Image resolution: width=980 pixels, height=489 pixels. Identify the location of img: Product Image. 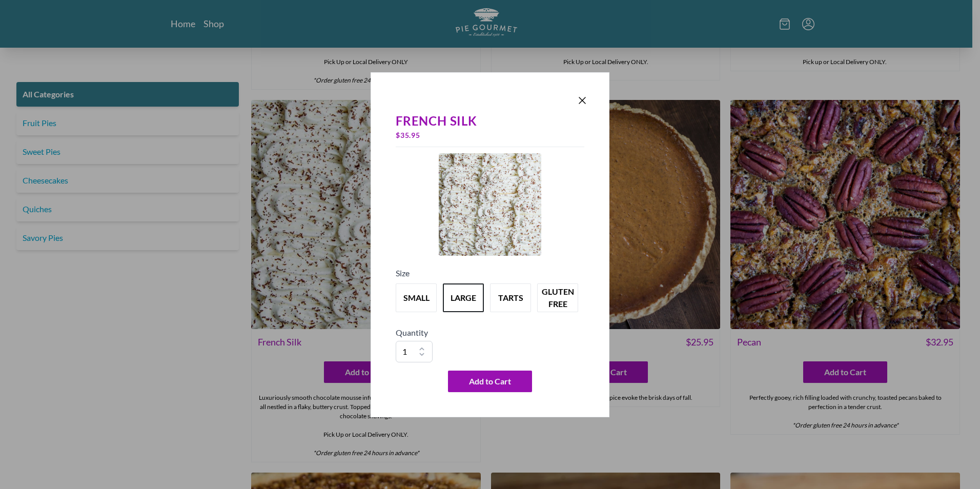
(490, 205).